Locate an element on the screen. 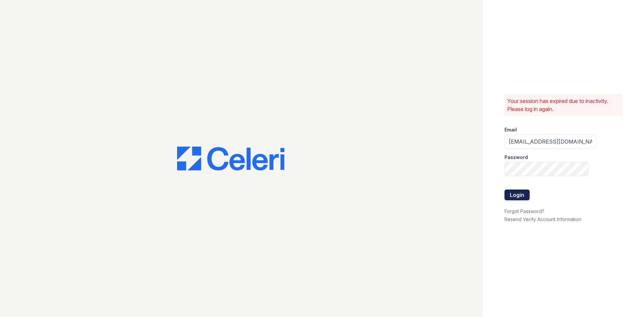 The height and width of the screenshot is (317, 644). a: Forgot Password? is located at coordinates (524, 211).